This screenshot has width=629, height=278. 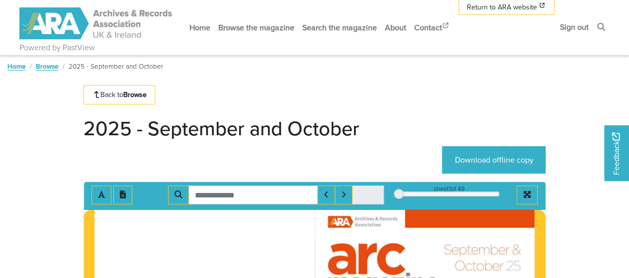 I want to click on a: About, so click(x=395, y=27).